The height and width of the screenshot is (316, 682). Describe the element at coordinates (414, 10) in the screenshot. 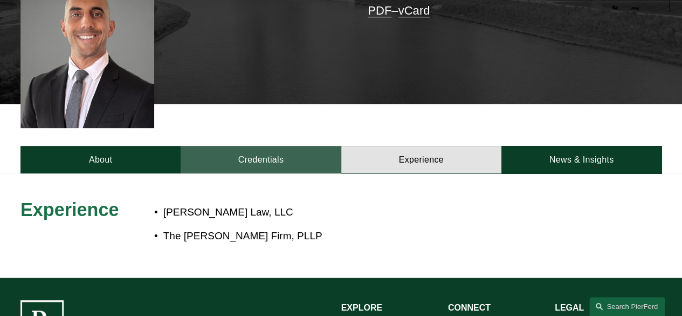

I see `a: vCard` at that location.